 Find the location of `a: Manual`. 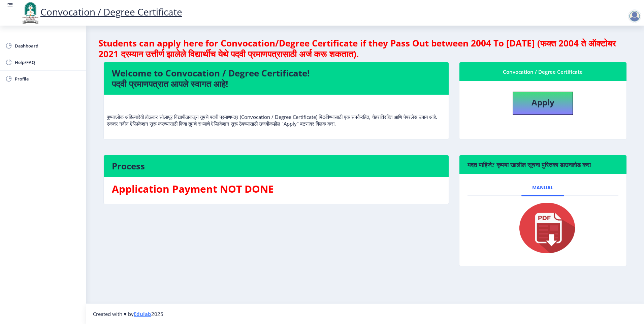

a: Manual is located at coordinates (542, 187).